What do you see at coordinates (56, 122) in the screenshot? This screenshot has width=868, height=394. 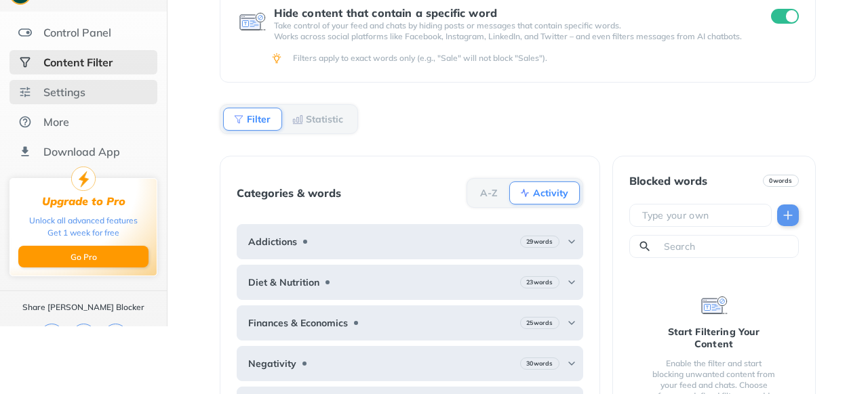 I see `div: More` at bounding box center [56, 122].